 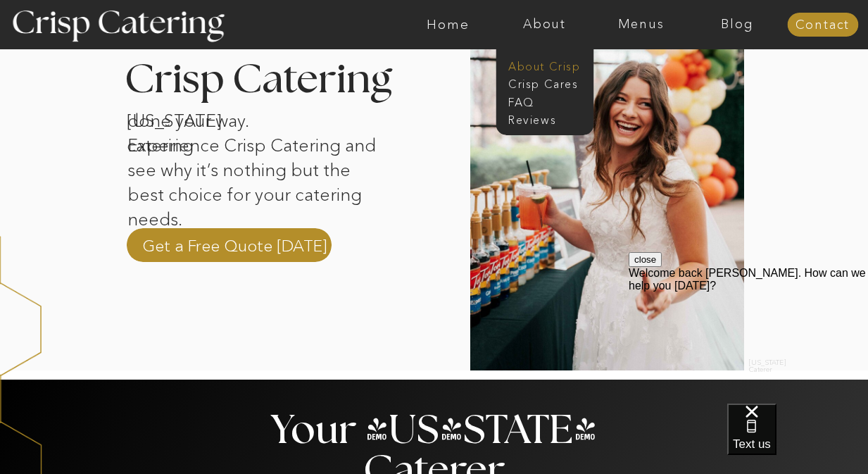 I want to click on nav: About, so click(x=544, y=25).